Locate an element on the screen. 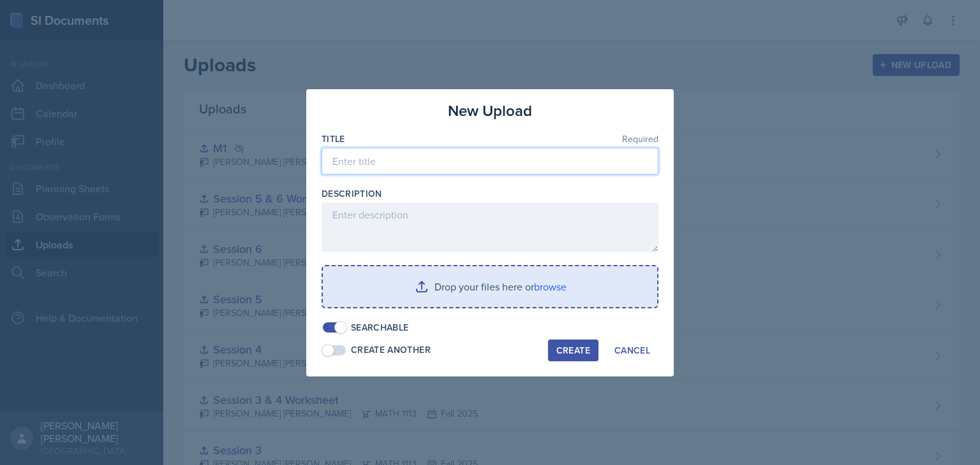 Image resolution: width=980 pixels, height=465 pixels. input: Enter title is located at coordinates (490, 161).